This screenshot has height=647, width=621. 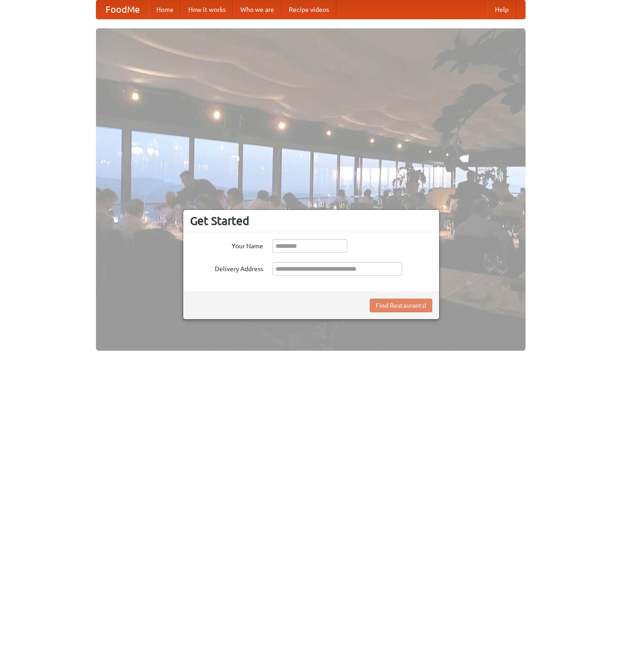 What do you see at coordinates (207, 10) in the screenshot?
I see `a: How it works` at bounding box center [207, 10].